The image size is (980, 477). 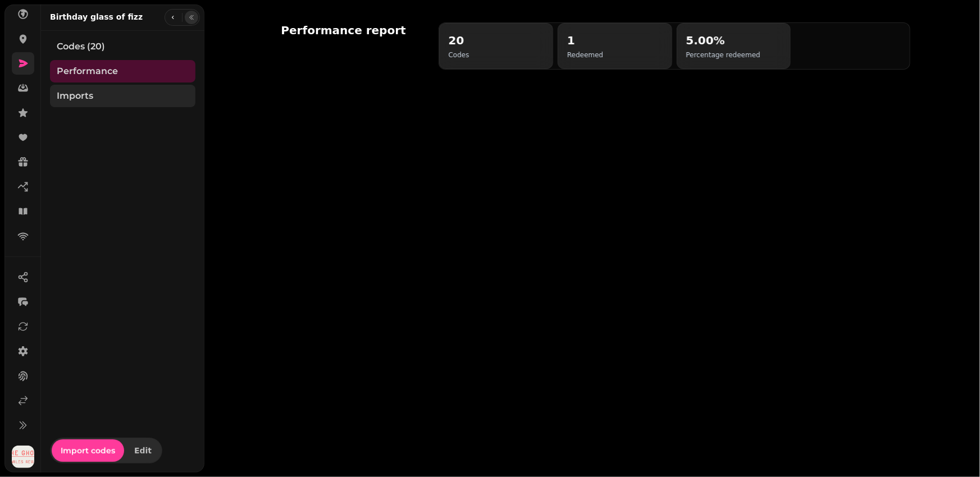 What do you see at coordinates (343, 30) in the screenshot?
I see `h2: Performance report` at bounding box center [343, 30].